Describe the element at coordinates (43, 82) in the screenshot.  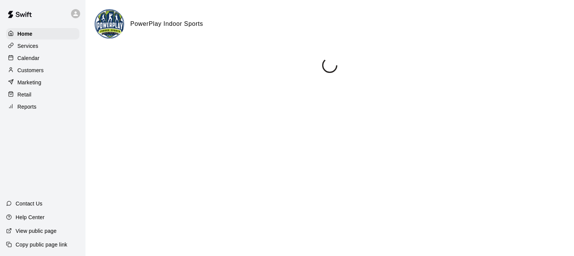
I see `a: Marketing` at that location.